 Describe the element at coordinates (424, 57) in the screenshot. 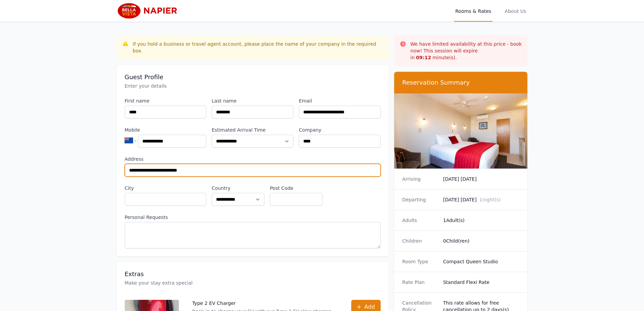

I see `strong: 09 : 12` at that location.